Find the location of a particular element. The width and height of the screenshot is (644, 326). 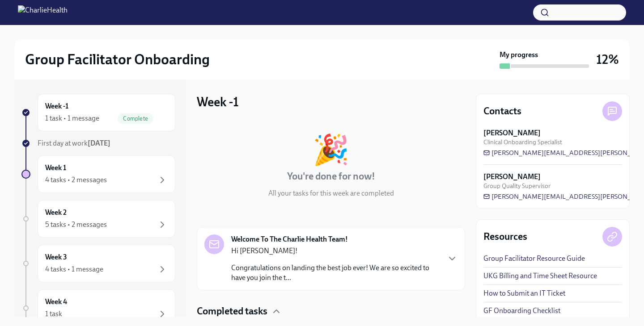

div: Completed tasks is located at coordinates (331, 311).